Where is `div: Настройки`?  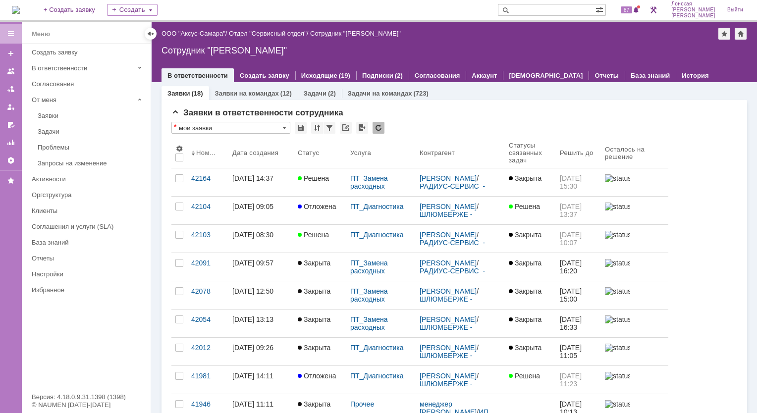 div: Настройки is located at coordinates (88, 274).